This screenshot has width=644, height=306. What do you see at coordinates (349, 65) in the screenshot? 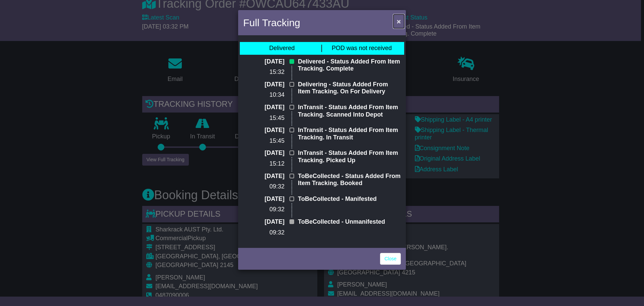
I see `p: Delivered - Status Added From Item Tracking. Complete` at bounding box center [349, 65].